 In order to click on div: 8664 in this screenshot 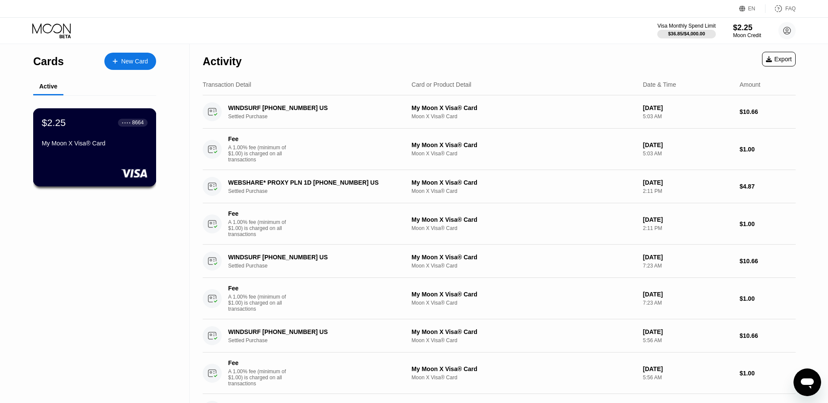, I will do `click(137, 122)`.